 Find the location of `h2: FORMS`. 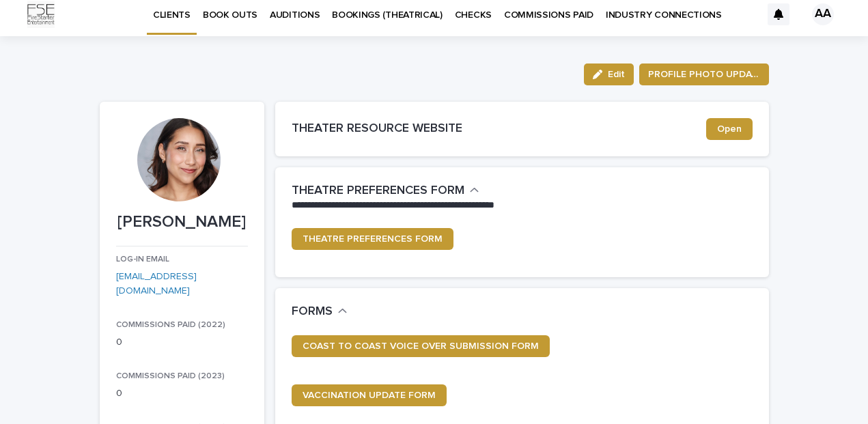

h2: FORMS is located at coordinates (312, 312).